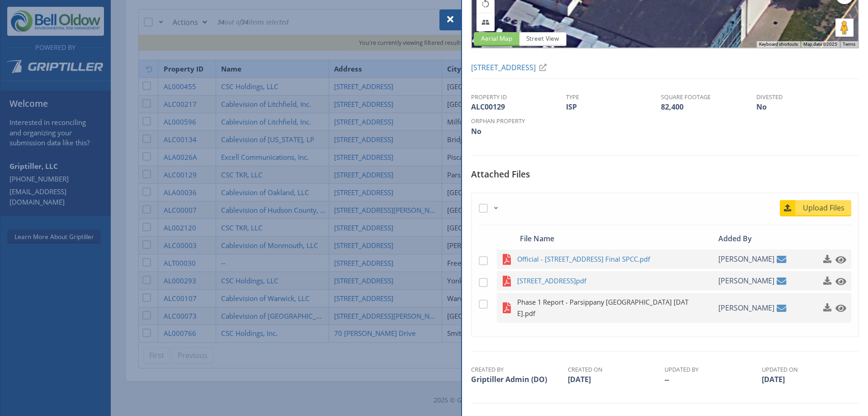 This screenshot has width=868, height=416. I want to click on th: Type, so click(614, 97).